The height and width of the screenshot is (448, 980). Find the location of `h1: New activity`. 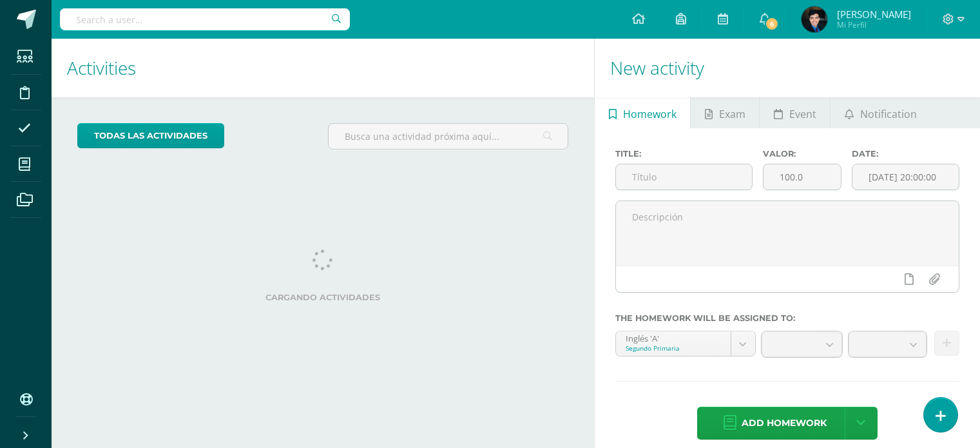

h1: New activity is located at coordinates (787, 67).